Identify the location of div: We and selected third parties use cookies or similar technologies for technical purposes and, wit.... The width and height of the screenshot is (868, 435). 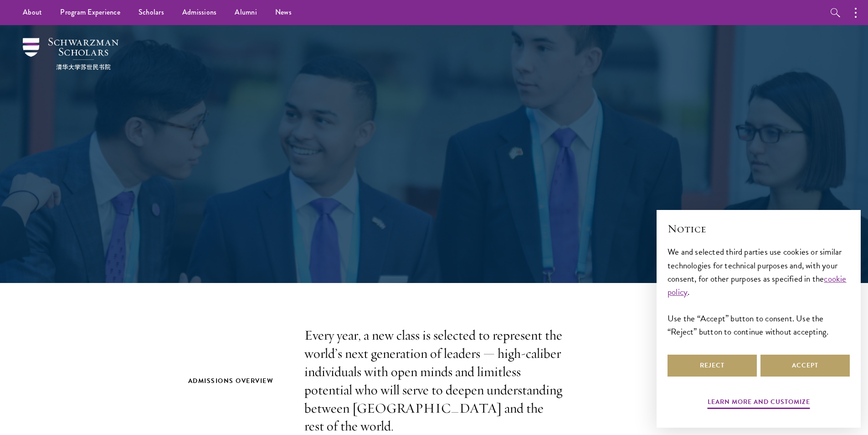
(759, 291).